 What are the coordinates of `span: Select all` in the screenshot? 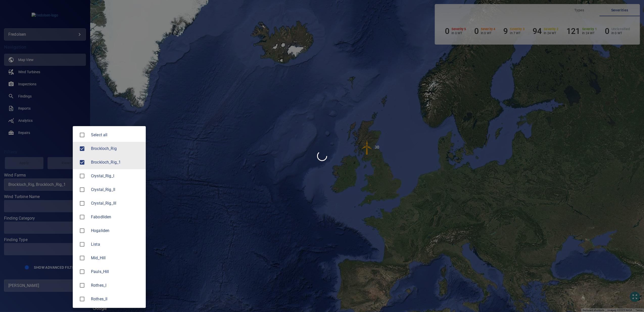 It's located at (116, 135).